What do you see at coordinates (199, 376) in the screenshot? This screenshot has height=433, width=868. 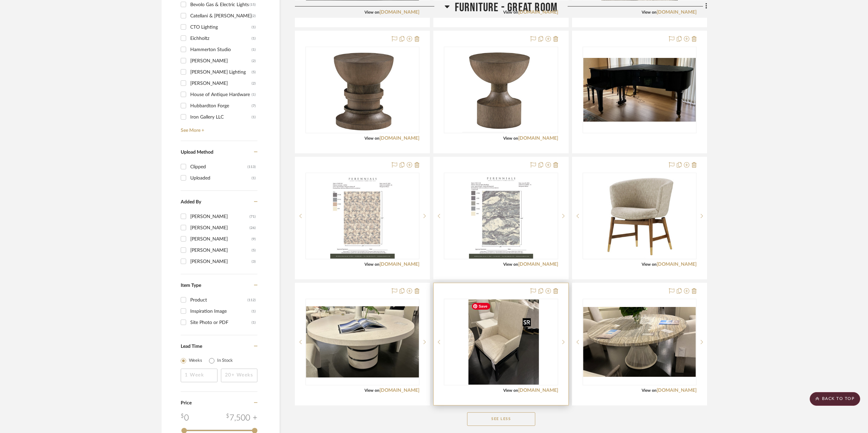 I see `input: 1 Week` at bounding box center [199, 376].